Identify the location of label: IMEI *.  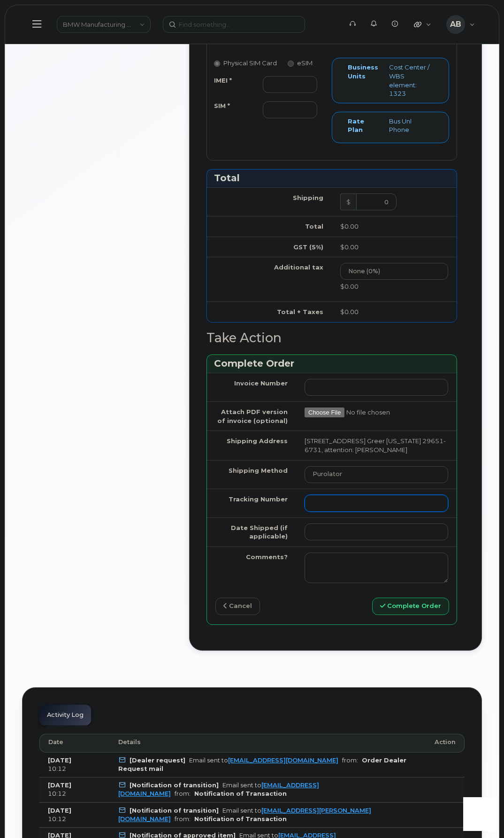
(223, 80).